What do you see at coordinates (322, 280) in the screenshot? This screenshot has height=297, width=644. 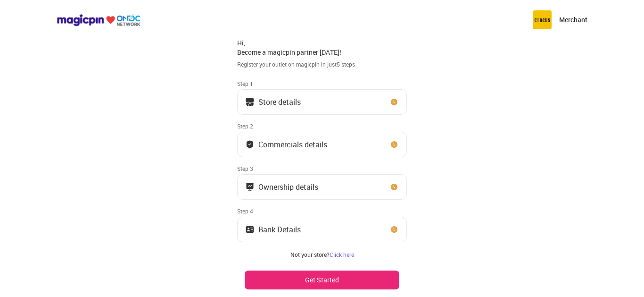 I see `button: Get Started` at bounding box center [322, 280].